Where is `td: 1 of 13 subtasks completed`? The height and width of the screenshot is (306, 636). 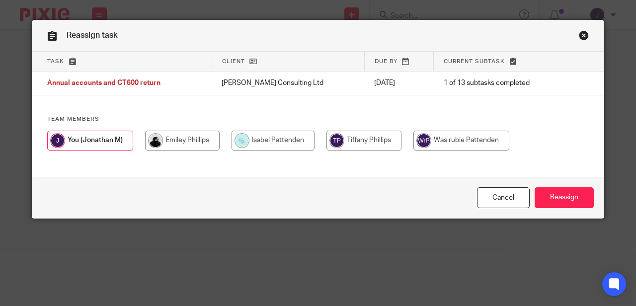 td: 1 of 13 subtasks completed is located at coordinates (500, 83).